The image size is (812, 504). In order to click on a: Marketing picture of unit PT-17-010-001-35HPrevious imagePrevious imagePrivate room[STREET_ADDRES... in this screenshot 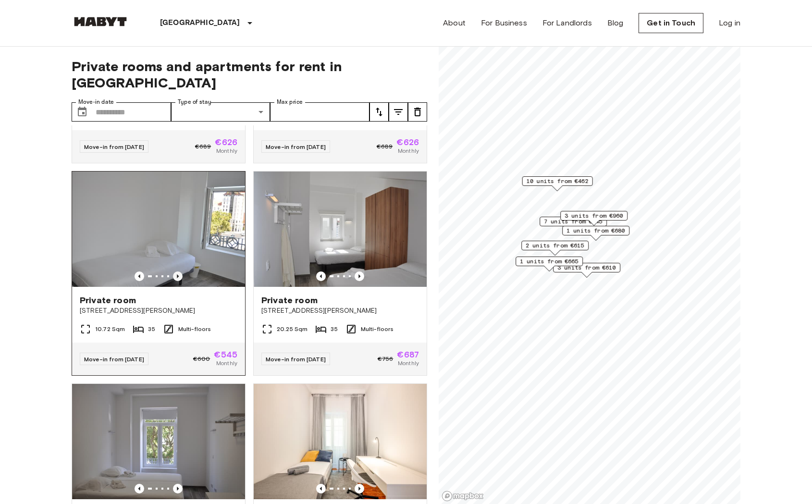, I will do `click(341, 273)`.